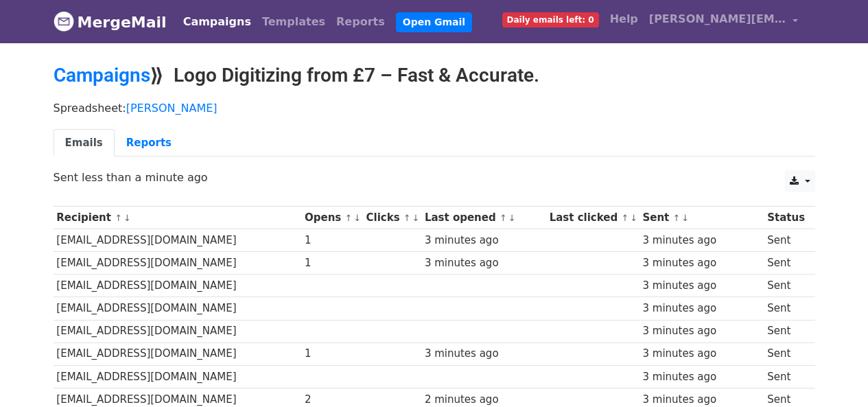  Describe the element at coordinates (332, 218) in the screenshot. I see `th: Opens` at that location.